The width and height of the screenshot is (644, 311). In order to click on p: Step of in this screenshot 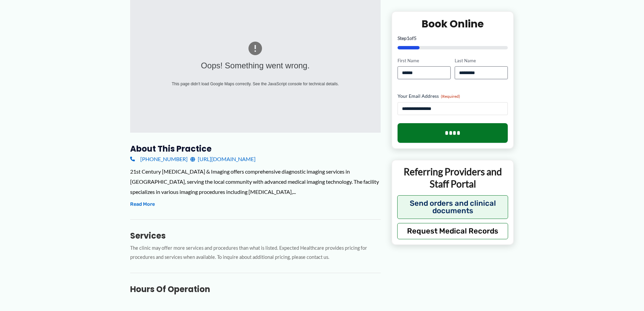, I will do `click(453, 38)`.